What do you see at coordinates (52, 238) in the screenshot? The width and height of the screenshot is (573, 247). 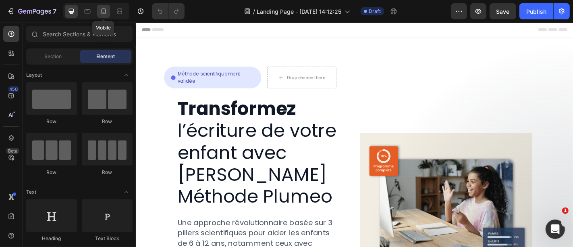 I see `div: Heading` at bounding box center [52, 238].